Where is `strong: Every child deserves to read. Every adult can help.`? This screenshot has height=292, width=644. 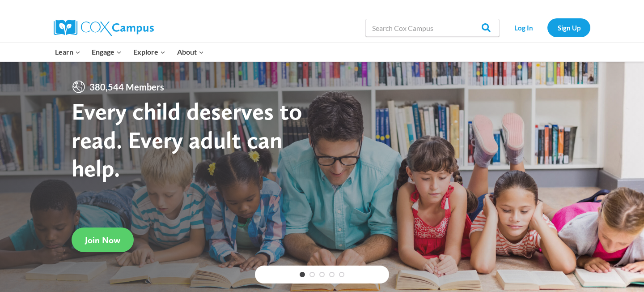 strong: Every child deserves to read. Every adult can help. is located at coordinates (187, 139).